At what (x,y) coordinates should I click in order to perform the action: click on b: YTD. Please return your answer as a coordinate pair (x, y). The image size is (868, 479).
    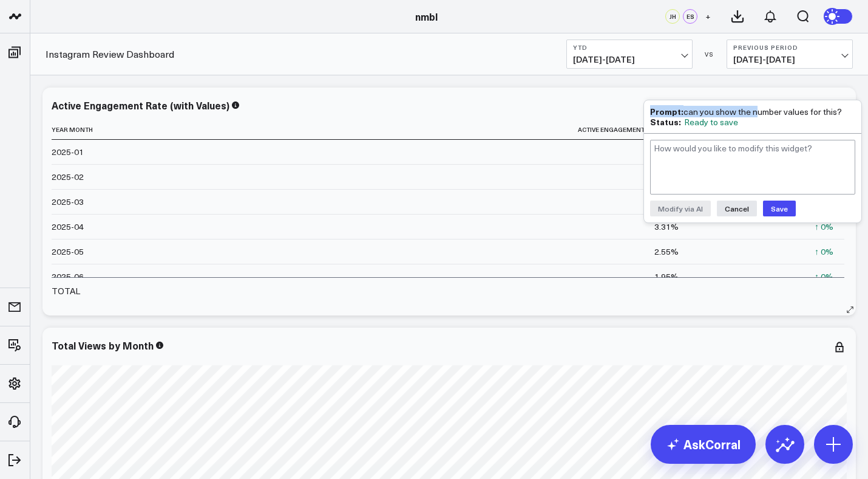
    Looking at the image, I should click on (629, 47).